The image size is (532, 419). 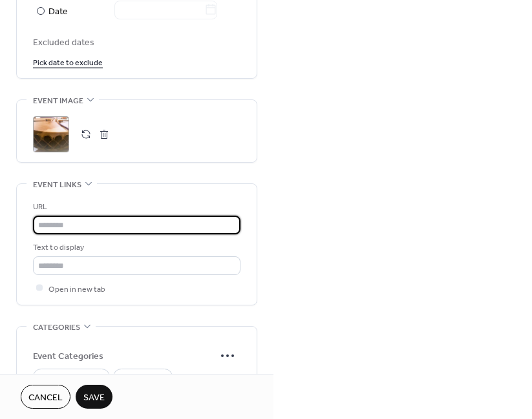 What do you see at coordinates (68, 62) in the screenshot?
I see `span: Pick date to exclude` at bounding box center [68, 62].